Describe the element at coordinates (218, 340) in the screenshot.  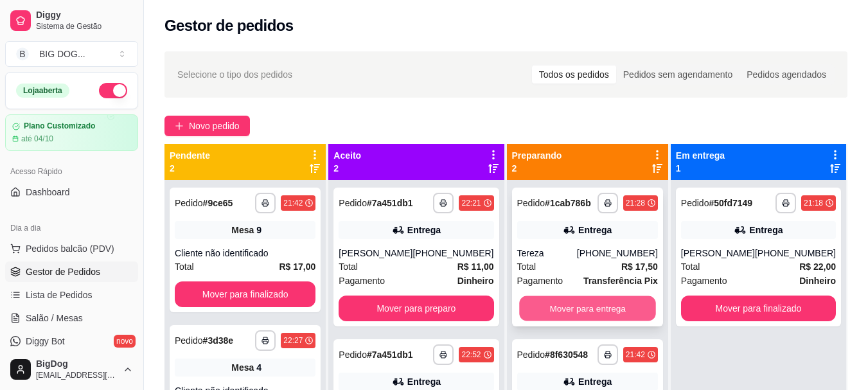
I see `strong: # 3d38e` at that location.